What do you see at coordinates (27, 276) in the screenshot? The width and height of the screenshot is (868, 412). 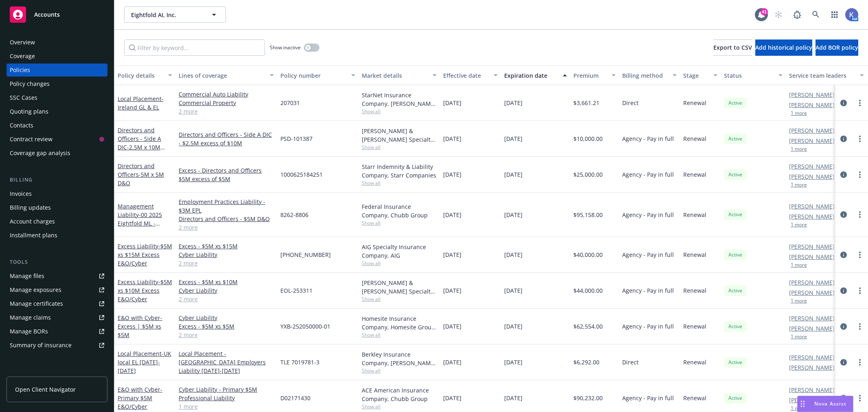 I see `div: Manage files` at bounding box center [27, 276].